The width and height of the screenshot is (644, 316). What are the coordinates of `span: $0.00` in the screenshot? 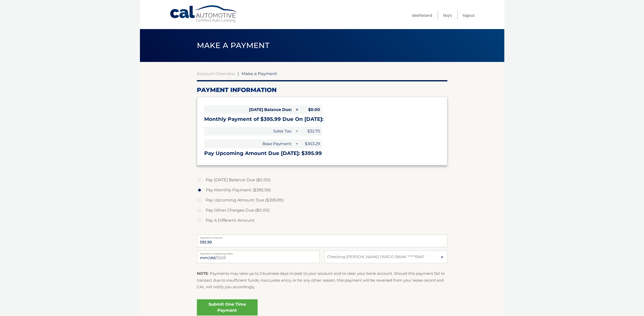 It's located at (311, 110).